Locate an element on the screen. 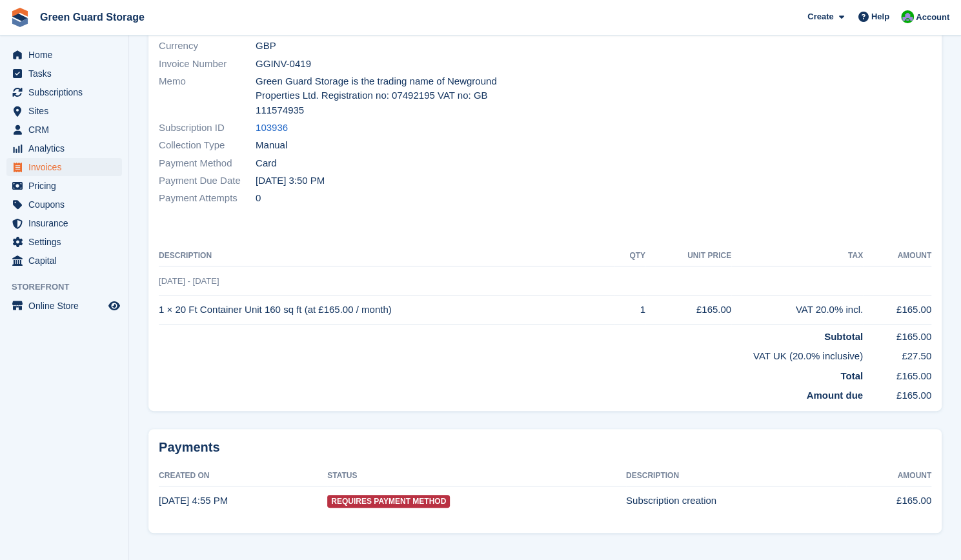  span: Help is located at coordinates (880, 17).